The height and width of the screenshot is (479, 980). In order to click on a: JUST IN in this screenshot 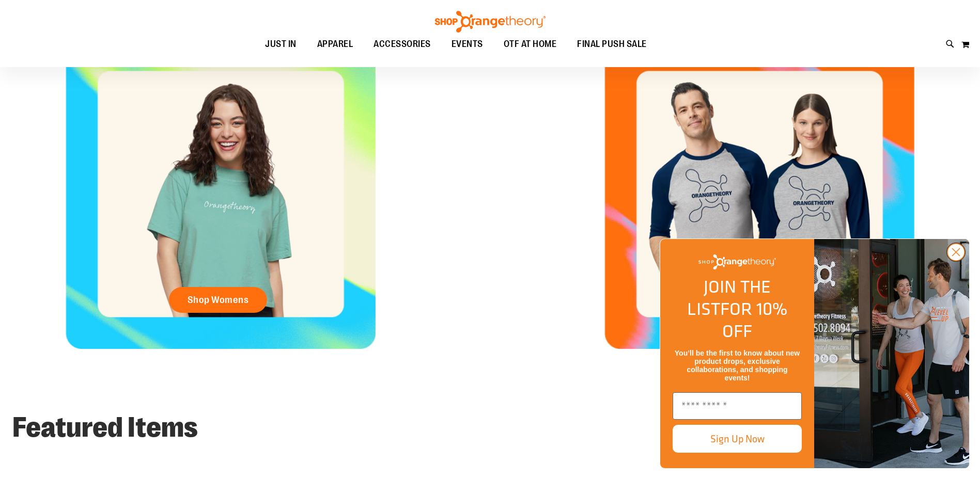, I will do `click(280, 45)`.